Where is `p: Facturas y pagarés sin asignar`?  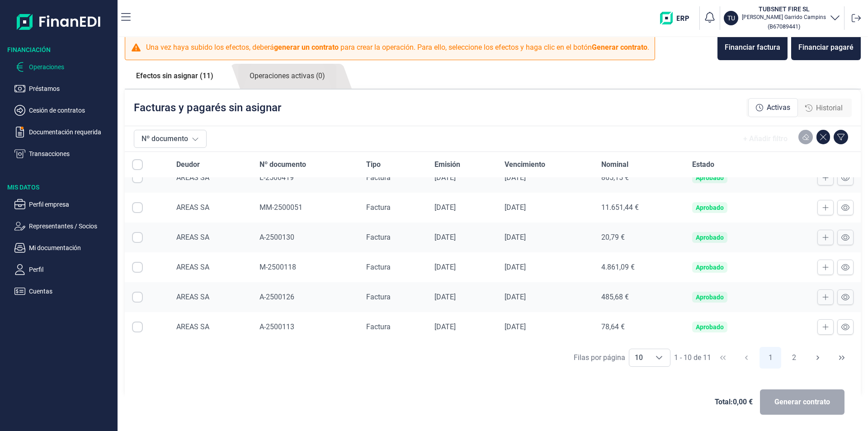
p: Facturas y pagarés sin asignar is located at coordinates (208, 108).